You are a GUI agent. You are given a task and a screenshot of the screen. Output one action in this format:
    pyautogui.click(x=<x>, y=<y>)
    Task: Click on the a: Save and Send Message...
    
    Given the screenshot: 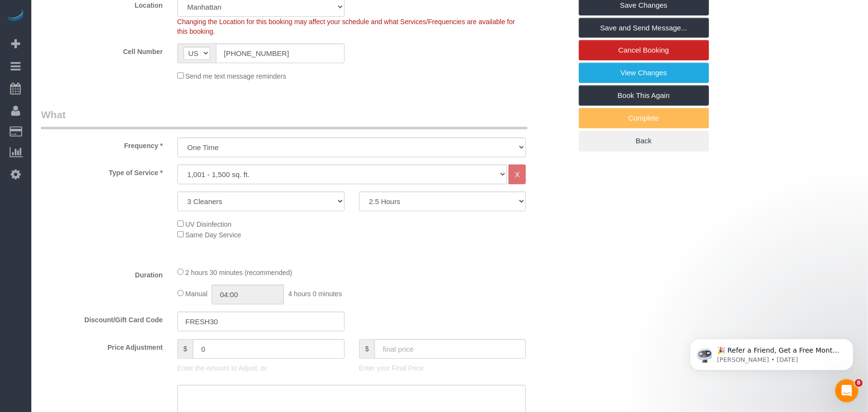 What is the action you would take?
    pyautogui.click(x=644, y=28)
    